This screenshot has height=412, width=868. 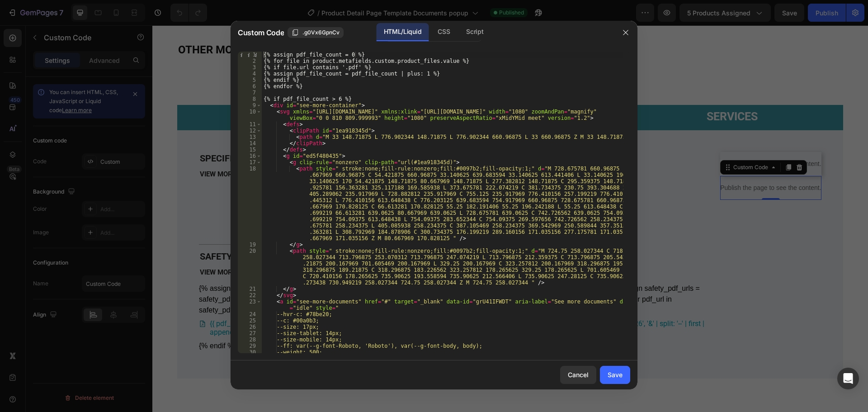 I want to click on div: 21, so click(x=250, y=289).